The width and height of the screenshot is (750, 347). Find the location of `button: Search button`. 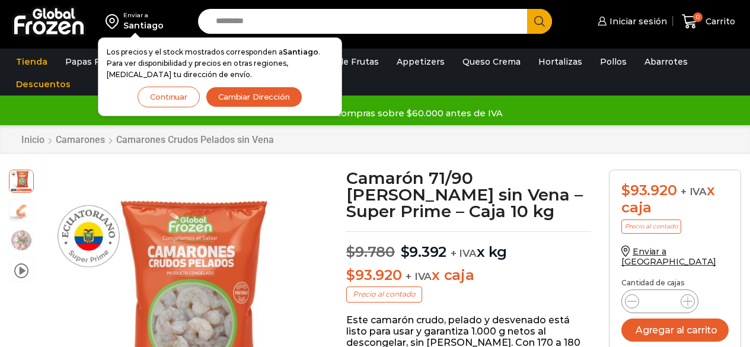

button: Search button is located at coordinates (539, 21).